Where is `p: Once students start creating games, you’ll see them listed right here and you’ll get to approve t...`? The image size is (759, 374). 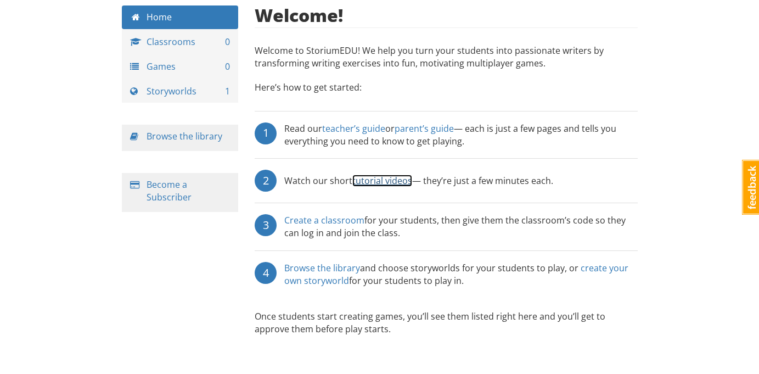 p: Once students start creating games, you’ll see them listed right here and you’ll get to approve t... is located at coordinates (446, 323).